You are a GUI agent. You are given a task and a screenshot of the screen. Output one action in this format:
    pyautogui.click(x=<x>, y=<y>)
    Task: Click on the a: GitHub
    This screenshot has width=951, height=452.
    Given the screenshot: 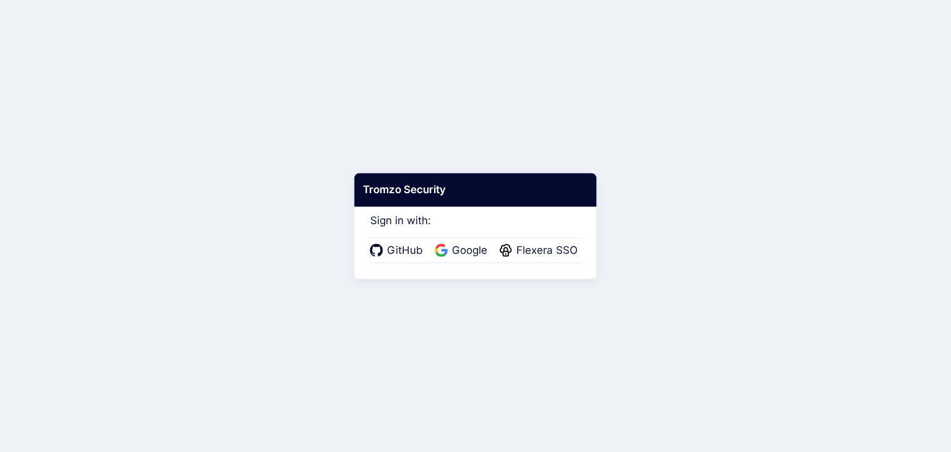 What is the action you would take?
    pyautogui.click(x=398, y=251)
    